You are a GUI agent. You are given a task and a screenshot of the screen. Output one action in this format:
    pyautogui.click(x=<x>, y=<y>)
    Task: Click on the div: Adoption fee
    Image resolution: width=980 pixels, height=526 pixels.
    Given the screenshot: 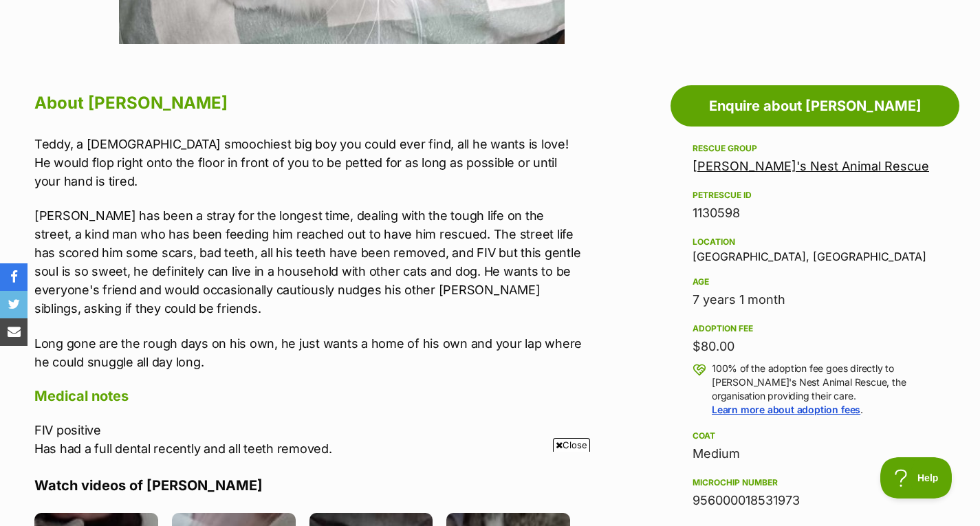 What is the action you would take?
    pyautogui.click(x=815, y=328)
    